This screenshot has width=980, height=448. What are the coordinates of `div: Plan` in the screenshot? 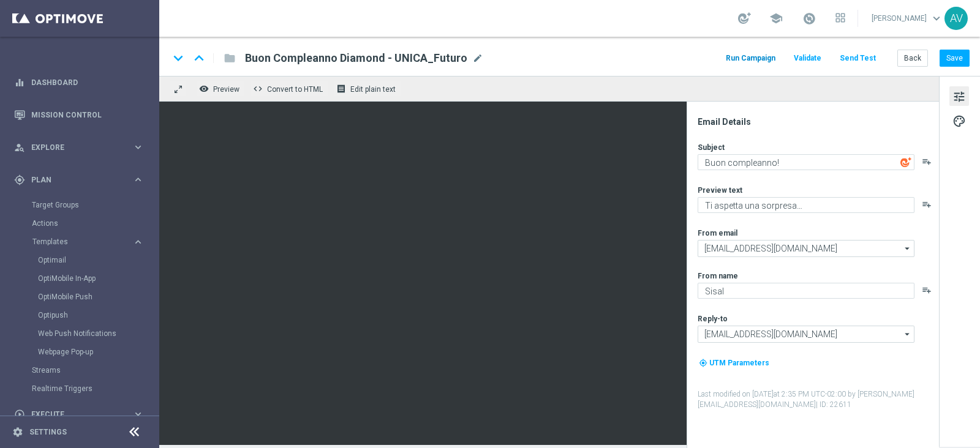 It's located at (73, 180).